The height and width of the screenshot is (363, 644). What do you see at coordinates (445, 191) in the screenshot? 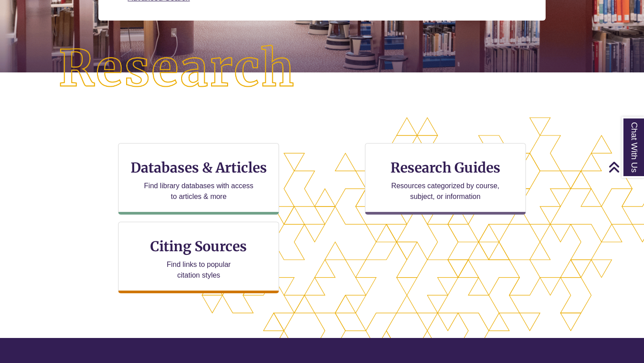
I see `p: Resources categorized by course, subject, or information` at bounding box center [445, 191].